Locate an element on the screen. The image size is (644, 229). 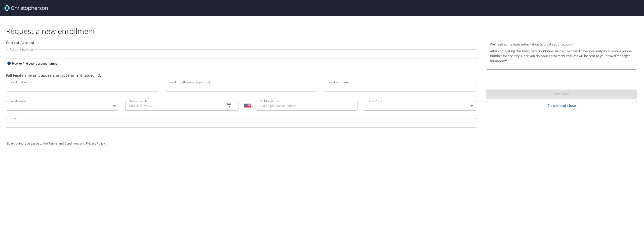
div: How to find your account number is located at coordinates (37, 63).